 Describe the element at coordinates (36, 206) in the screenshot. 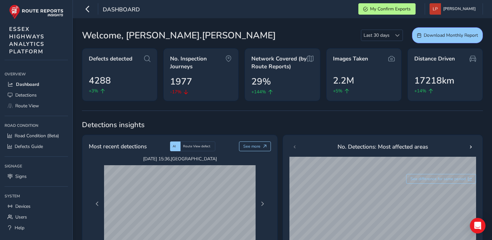

I see `a: Devices` at that location.